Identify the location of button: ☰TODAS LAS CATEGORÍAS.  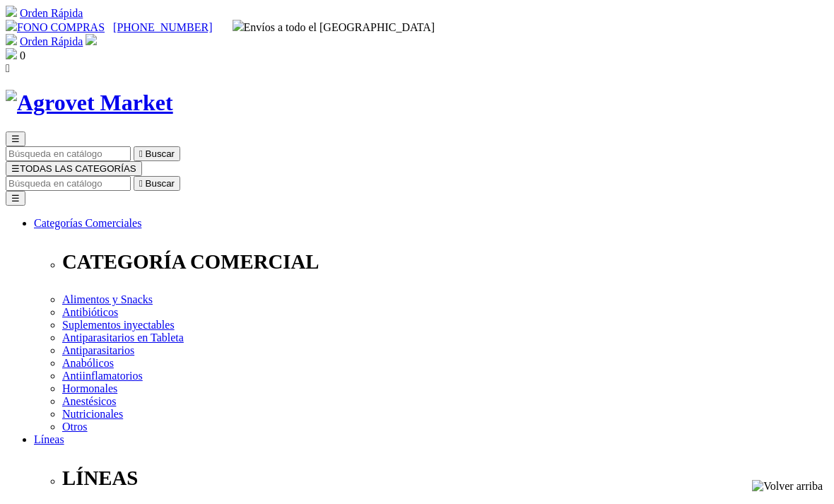
(74, 168).